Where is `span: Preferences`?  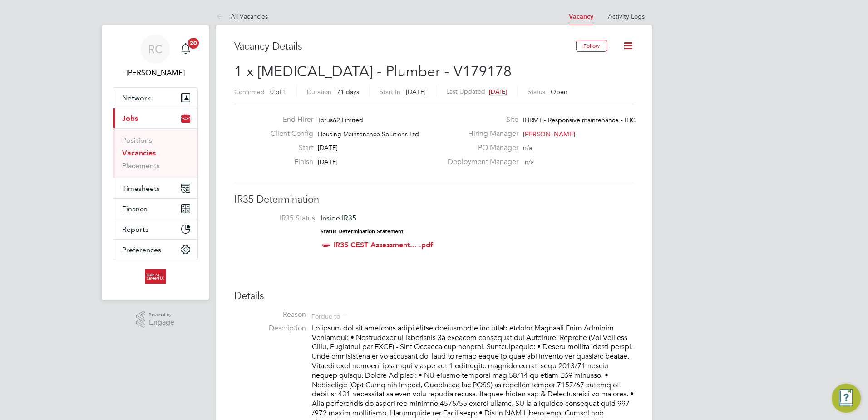 span: Preferences is located at coordinates (142, 250).